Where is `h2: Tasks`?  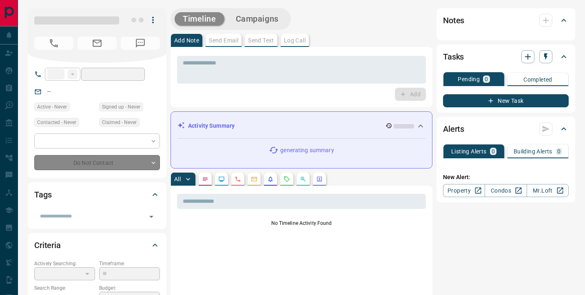
h2: Tasks is located at coordinates (453, 57).